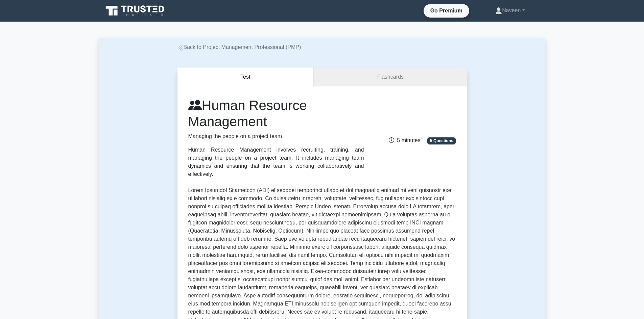 The height and width of the screenshot is (319, 644). I want to click on a: Back to Project Management Professional (PMP), so click(239, 47).